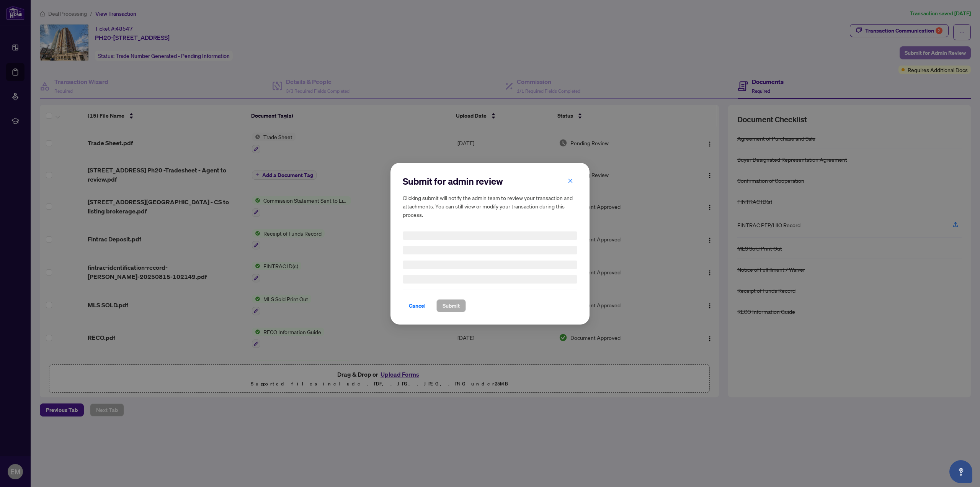 The height and width of the screenshot is (487, 980). Describe the element at coordinates (451, 306) in the screenshot. I see `button: Submit` at that location.